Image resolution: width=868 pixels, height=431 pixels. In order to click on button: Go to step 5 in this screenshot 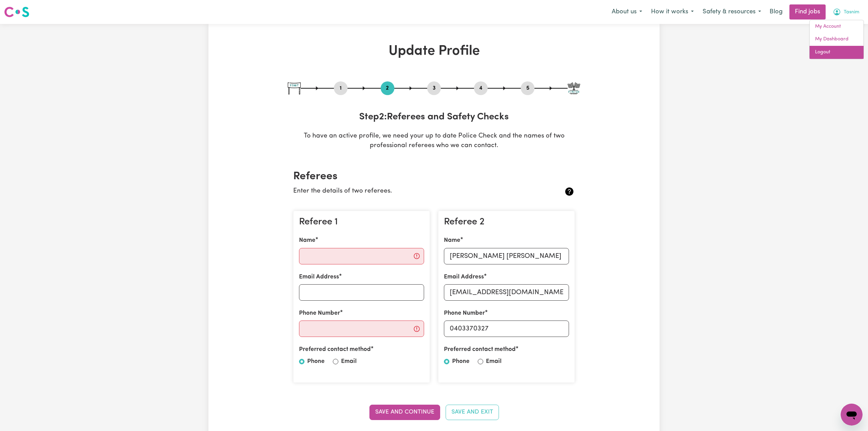, I will do `click(527, 88)`.